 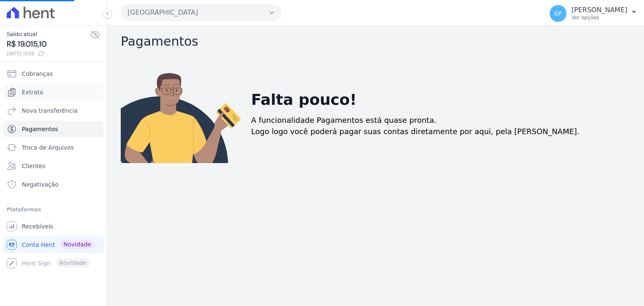 I want to click on span: Saldo atual, so click(x=48, y=34).